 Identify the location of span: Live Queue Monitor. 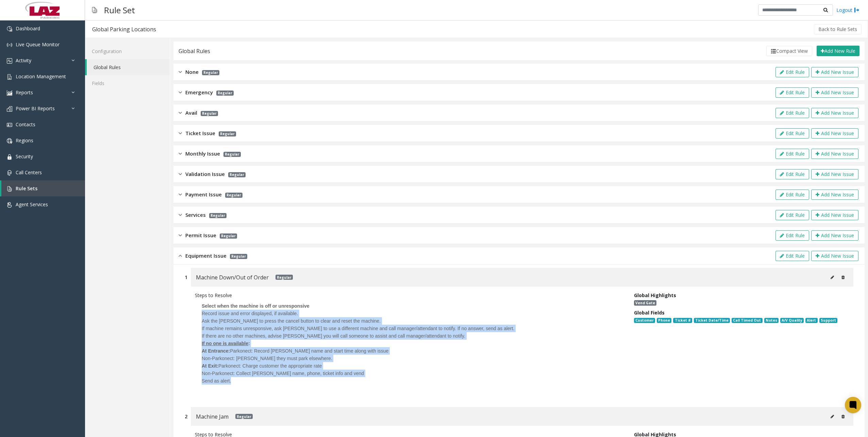
(37, 44).